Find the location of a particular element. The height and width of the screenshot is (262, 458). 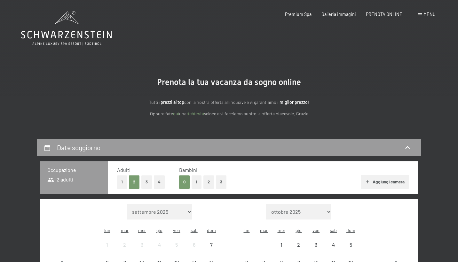

button: Aggiungi camera is located at coordinates (385, 182).